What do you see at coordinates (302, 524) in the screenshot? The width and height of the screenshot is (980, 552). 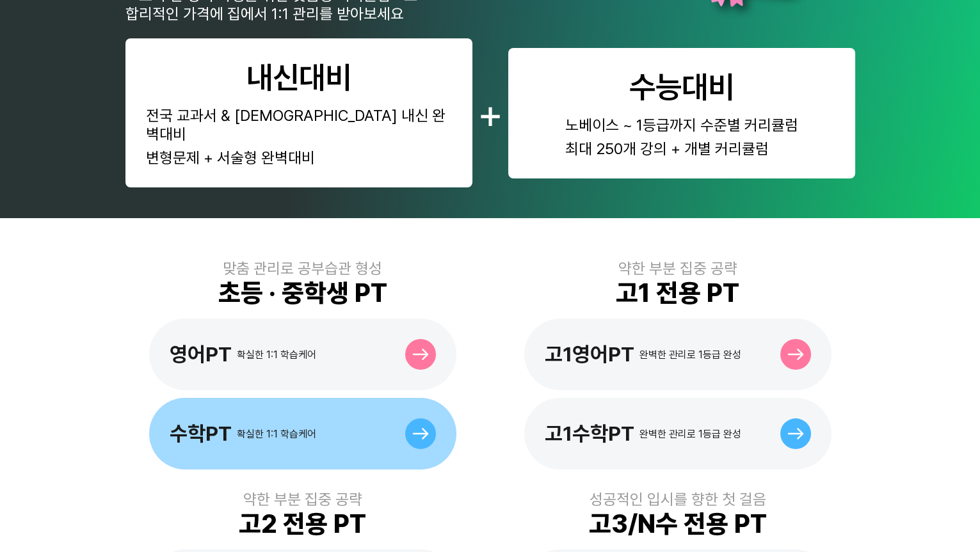 I see `div: 고2 전용 PT` at bounding box center [302, 524].